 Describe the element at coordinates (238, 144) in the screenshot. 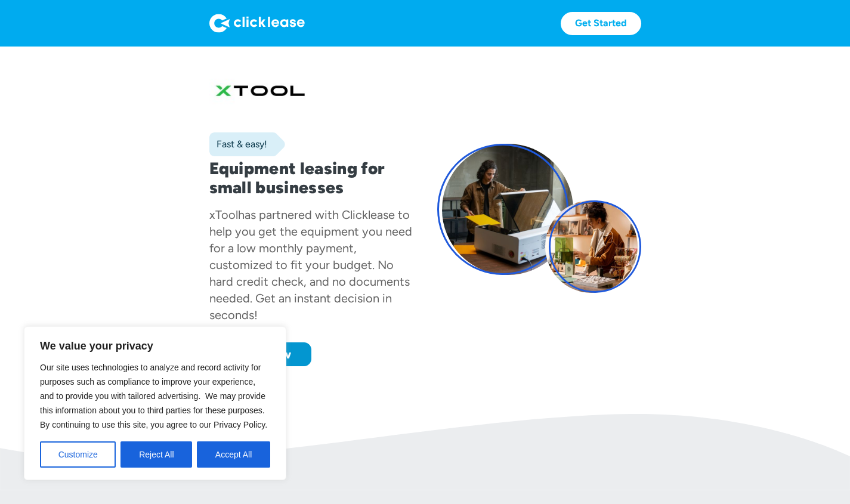

I see `div: Fast & easy!` at that location.